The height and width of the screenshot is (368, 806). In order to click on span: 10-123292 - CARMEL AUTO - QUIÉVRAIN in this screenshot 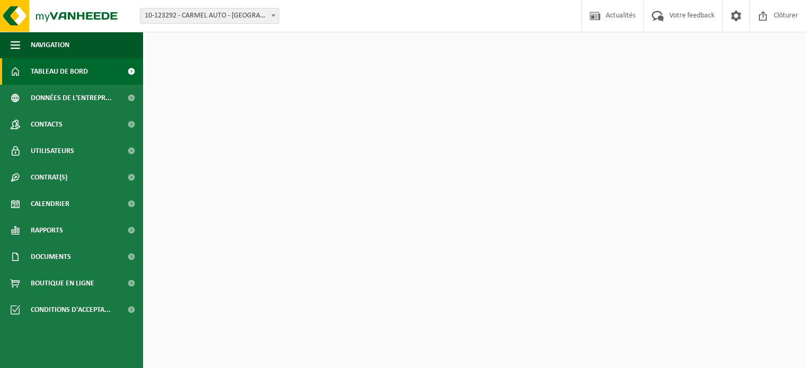, I will do `click(209, 16)`.